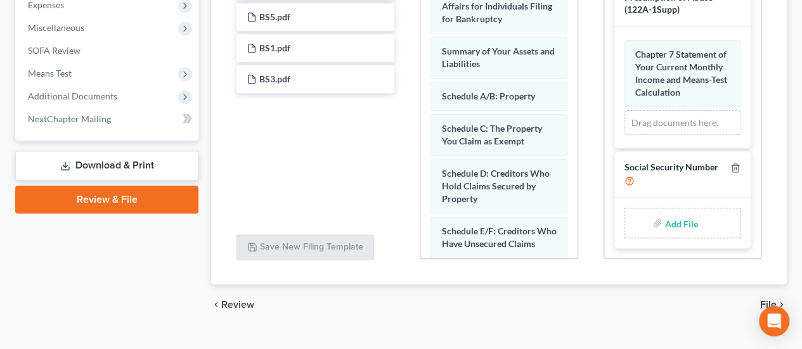 This screenshot has width=802, height=349. Describe the element at coordinates (671, 167) in the screenshot. I see `span: Social Security Number` at that location.